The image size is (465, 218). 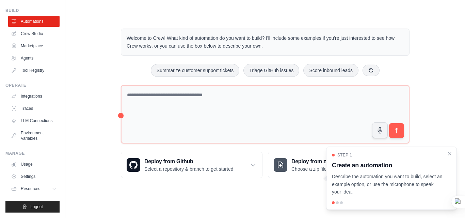 I want to click on div: Chat Widget, so click(x=448, y=202).